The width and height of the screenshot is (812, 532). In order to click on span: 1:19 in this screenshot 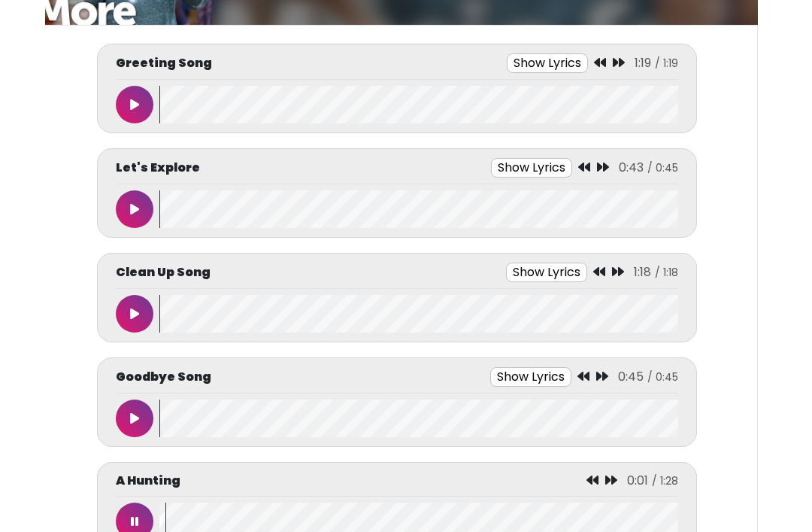, I will do `click(643, 63)`.